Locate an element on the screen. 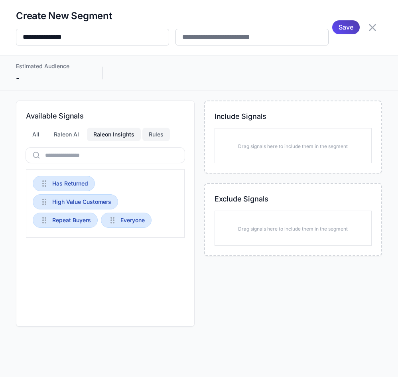  h3: Exclude Signals is located at coordinates (293, 199).